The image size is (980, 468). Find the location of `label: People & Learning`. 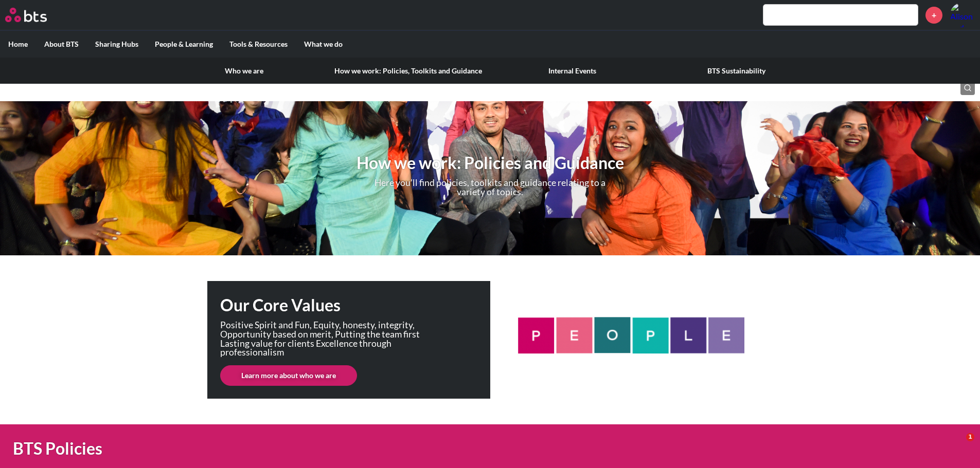

label: People & Learning is located at coordinates (184, 45).